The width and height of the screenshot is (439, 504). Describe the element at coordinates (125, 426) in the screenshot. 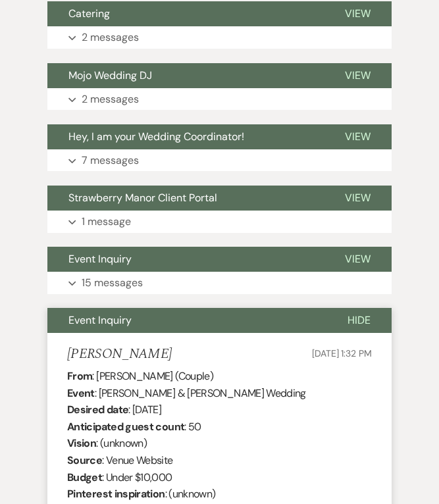

I see `b: Anticipated guest count` at that location.